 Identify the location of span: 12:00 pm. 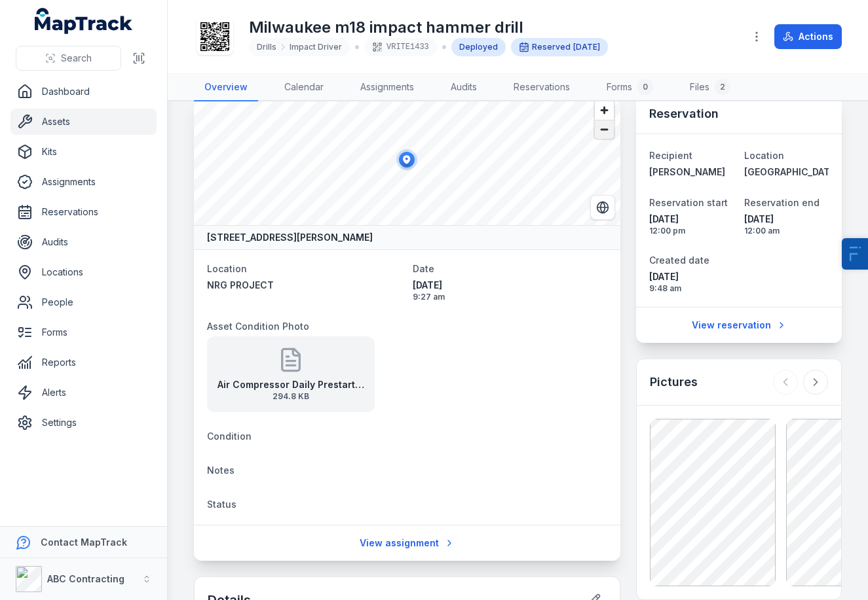
(691, 231).